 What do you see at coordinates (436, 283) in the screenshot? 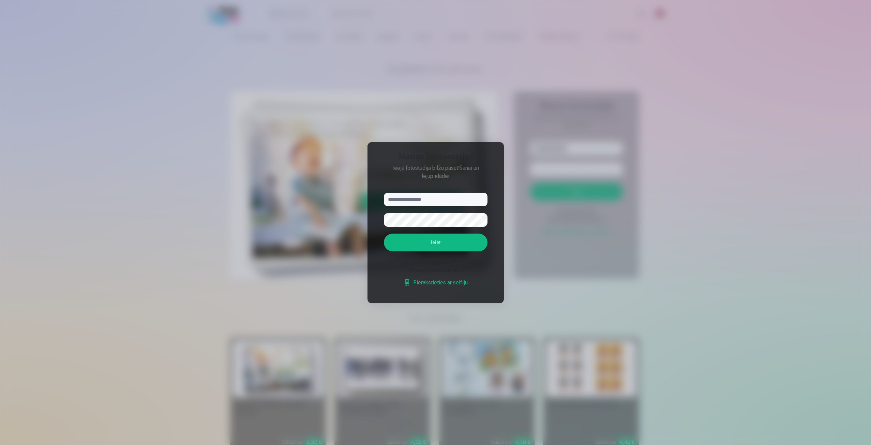
I see `a: Pierakstieties ar selfiju` at bounding box center [436, 283].